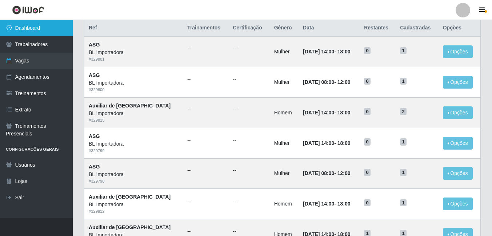 The image size is (492, 236). I want to click on th: Opções, so click(460, 28).